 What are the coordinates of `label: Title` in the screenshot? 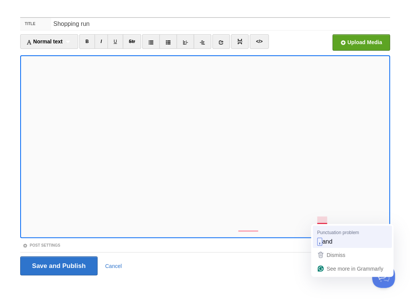 It's located at (35, 24).